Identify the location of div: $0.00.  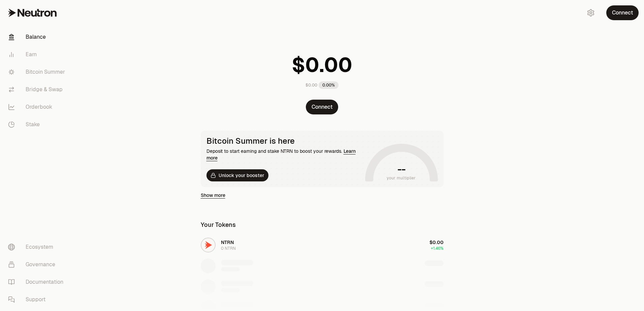
(311, 85).